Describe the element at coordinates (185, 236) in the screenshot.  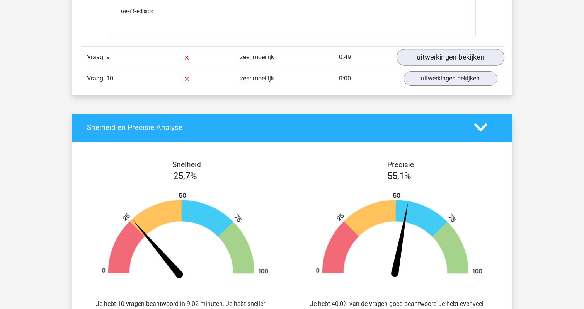
I see `img: 26.668ae8ebfab1.png` at that location.